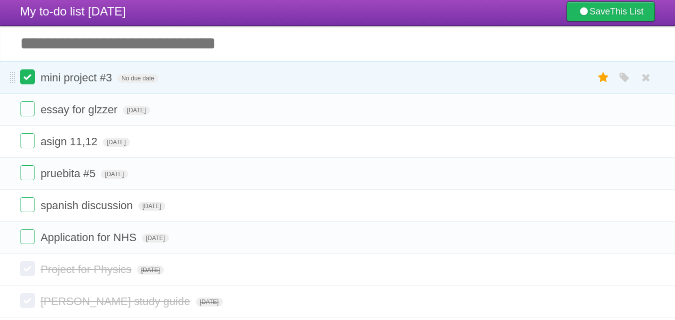  Describe the element at coordinates (610, 11) in the screenshot. I see `a: SaveThis List` at that location.